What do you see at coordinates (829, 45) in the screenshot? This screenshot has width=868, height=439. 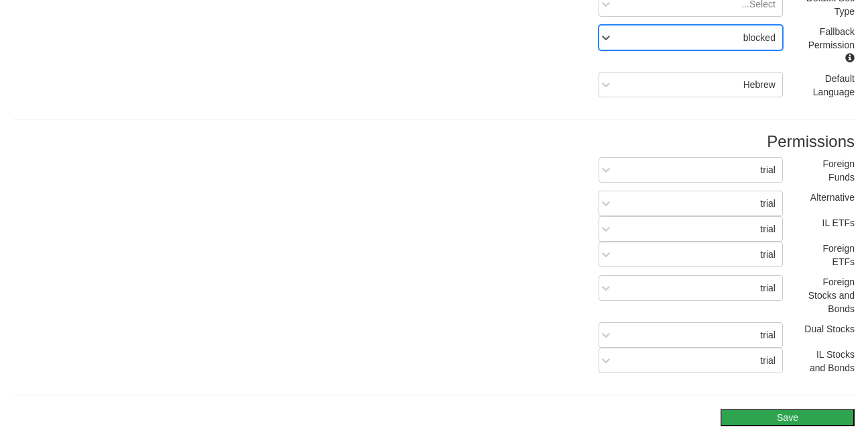 I see `p: Fallback Permission` at bounding box center [829, 45].